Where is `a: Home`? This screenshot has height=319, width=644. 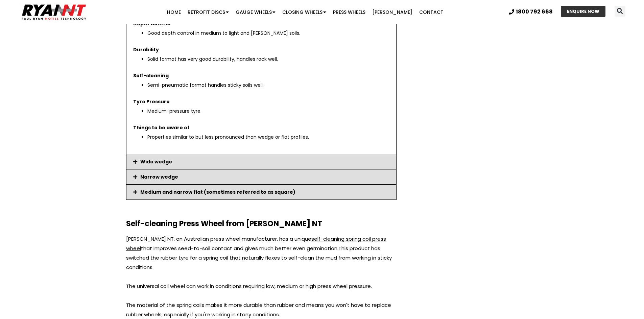 a: Home is located at coordinates (174, 12).